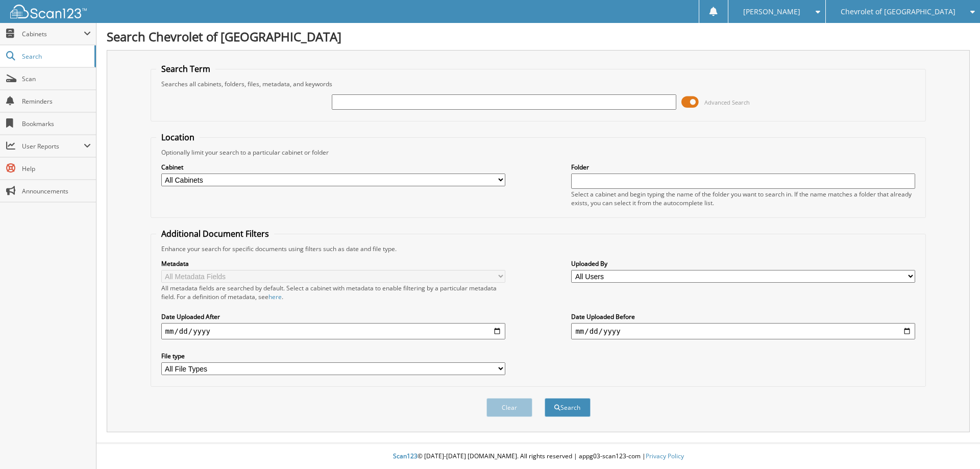 The height and width of the screenshot is (469, 980). Describe the element at coordinates (56, 56) in the screenshot. I see `span: Search` at that location.